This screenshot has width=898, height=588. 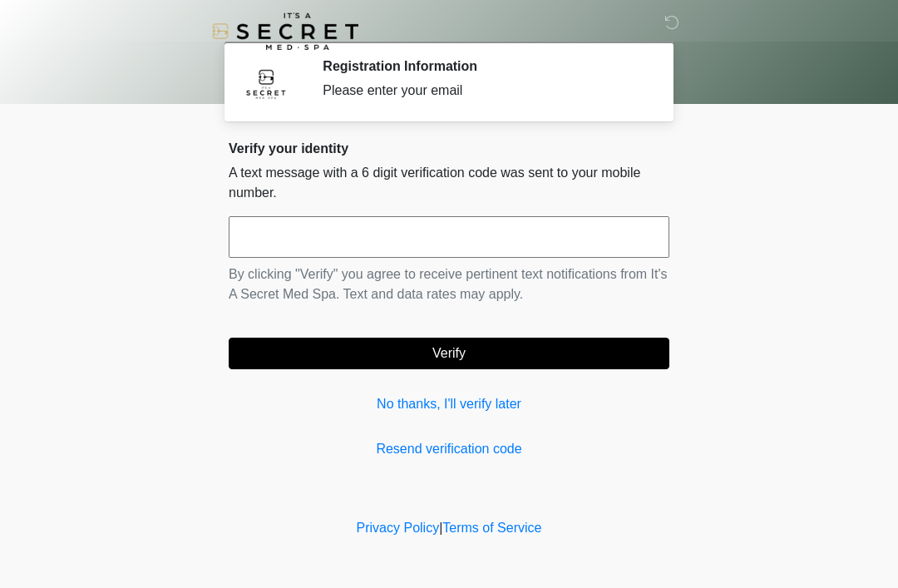 I want to click on button: Verify, so click(x=449, y=353).